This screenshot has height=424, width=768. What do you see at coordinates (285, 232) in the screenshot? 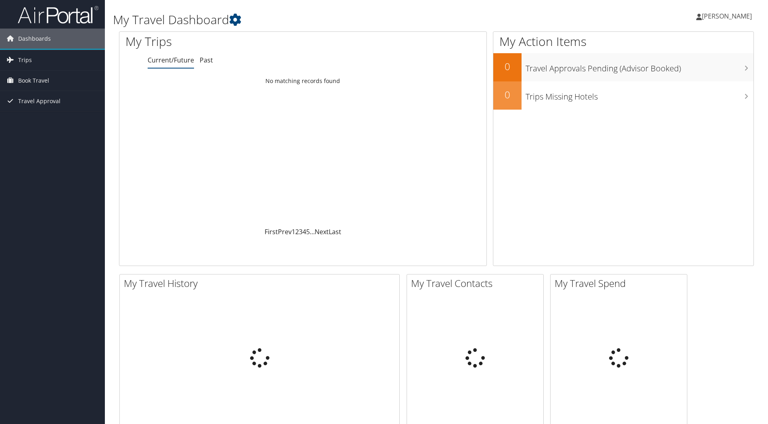
I see `a: Prev` at bounding box center [285, 232].